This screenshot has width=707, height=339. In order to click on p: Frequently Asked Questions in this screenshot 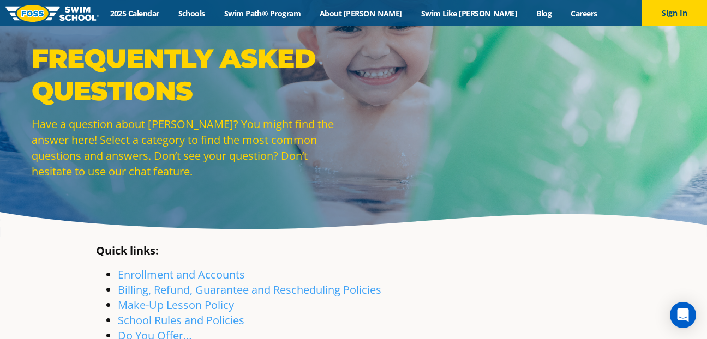, I will do `click(190, 75)`.